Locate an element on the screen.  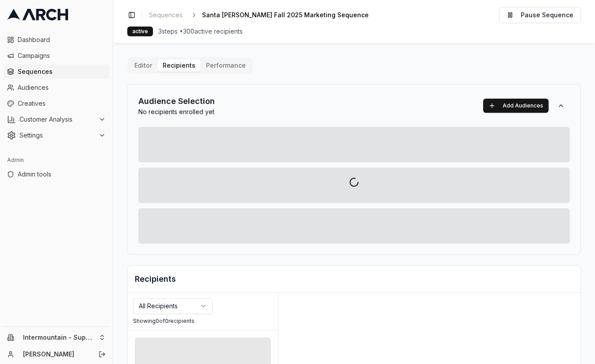
button: Customer Analysis is located at coordinates (56, 120).